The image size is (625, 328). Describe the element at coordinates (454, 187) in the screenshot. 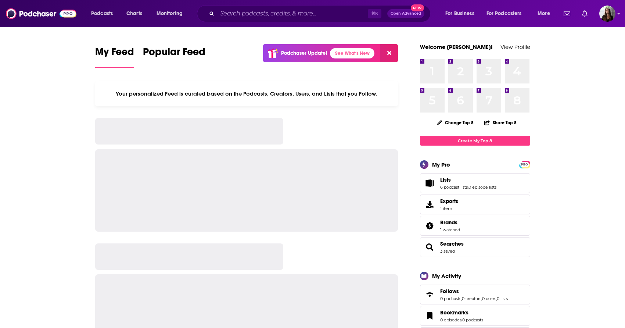

I see `a: 6 podcast lists` at that location.